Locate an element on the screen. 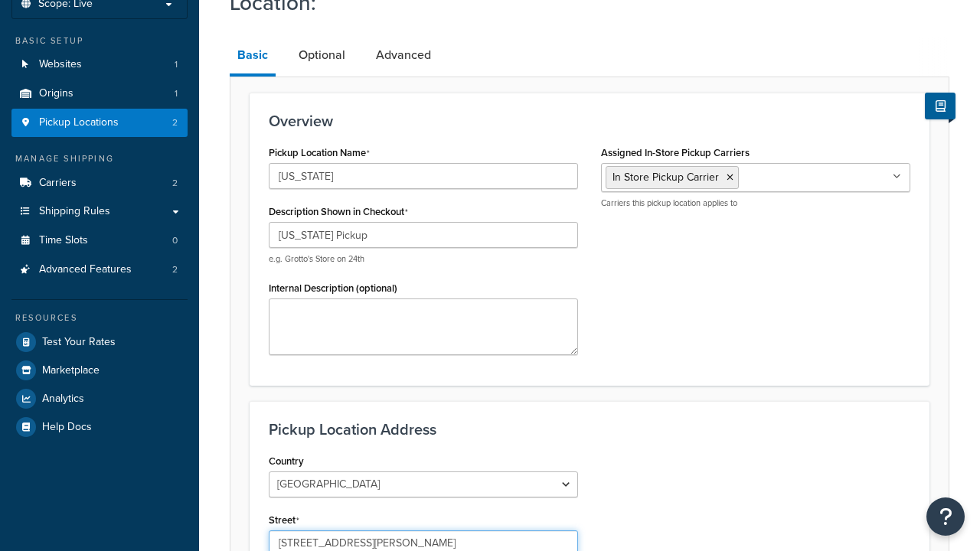 The image size is (980, 551). button: Show Help Docs is located at coordinates (940, 106).